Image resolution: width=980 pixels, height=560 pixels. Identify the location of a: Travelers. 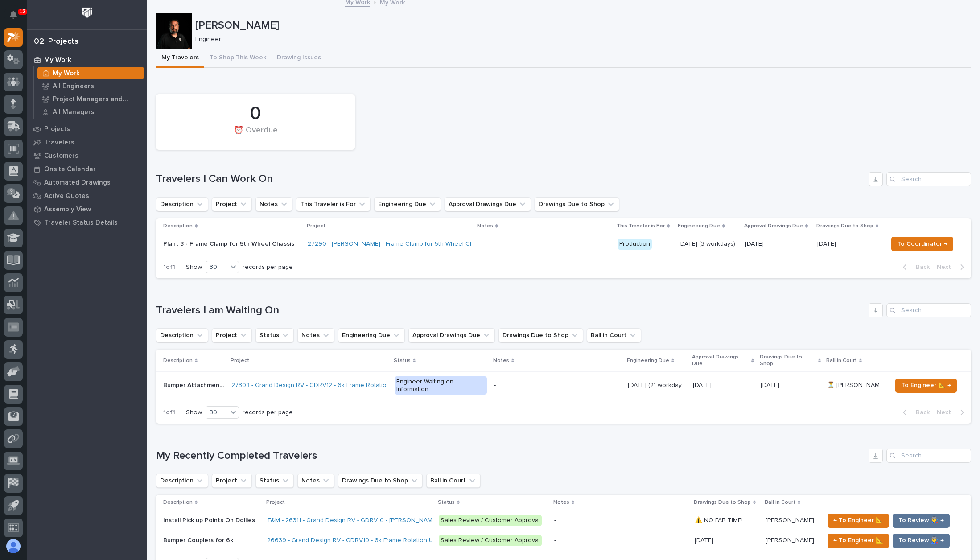
(87, 142).